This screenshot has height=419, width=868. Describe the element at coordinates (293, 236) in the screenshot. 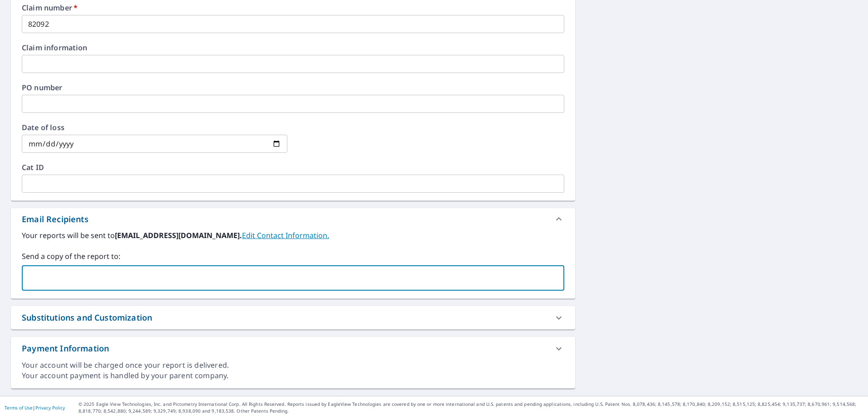

I see `label: Your reports will be sent to` at that location.